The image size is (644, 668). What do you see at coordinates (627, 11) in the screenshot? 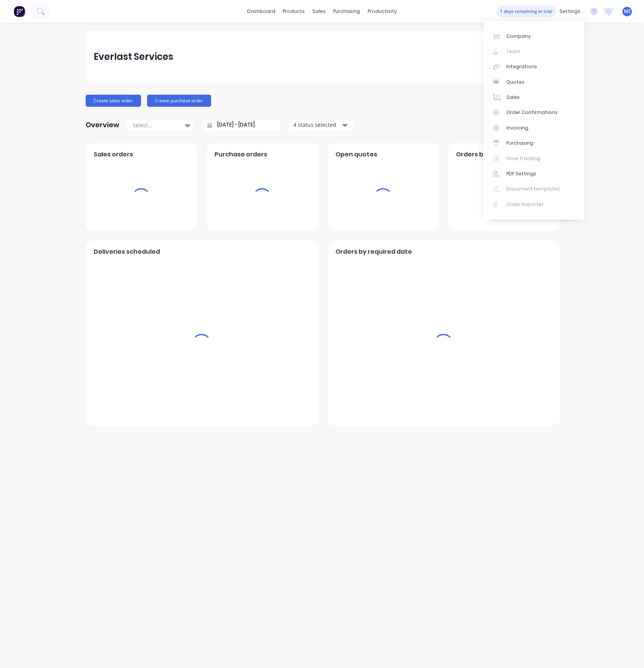
I see `span: MZ` at bounding box center [627, 11].